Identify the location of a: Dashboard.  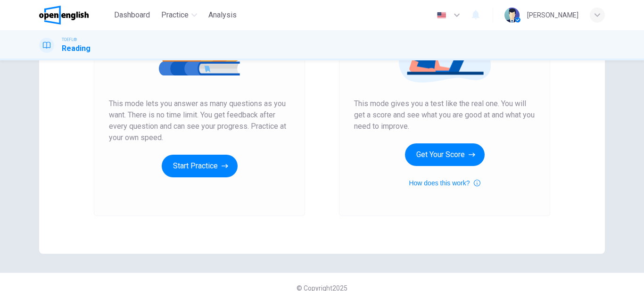
(132, 15).